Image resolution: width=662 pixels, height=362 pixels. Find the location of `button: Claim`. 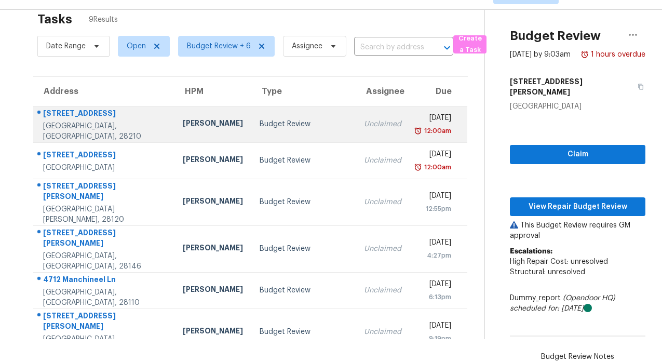

button: Claim is located at coordinates (578, 154).